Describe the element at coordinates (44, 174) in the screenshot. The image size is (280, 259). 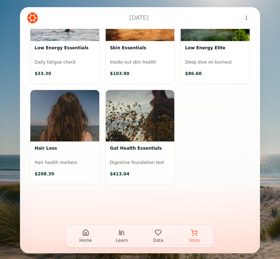
I see `span: $ 208.39` at that location.